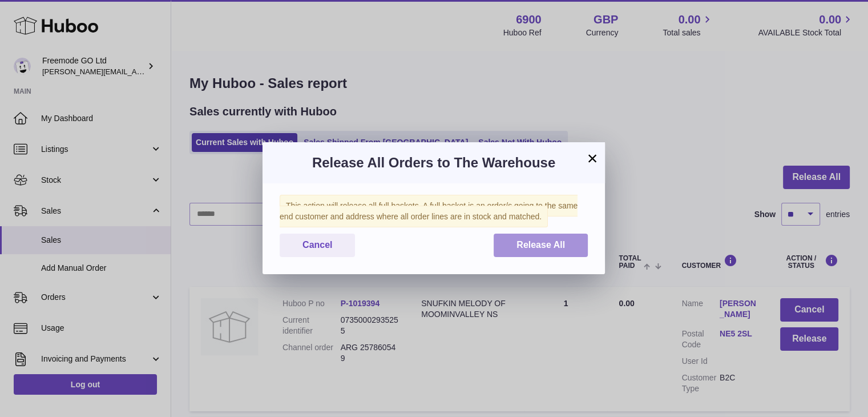  What do you see at coordinates (428, 210) in the screenshot?
I see `span: This action will release all full baskets. A full basket is an order/s going to the same end cust...` at bounding box center [428, 210].